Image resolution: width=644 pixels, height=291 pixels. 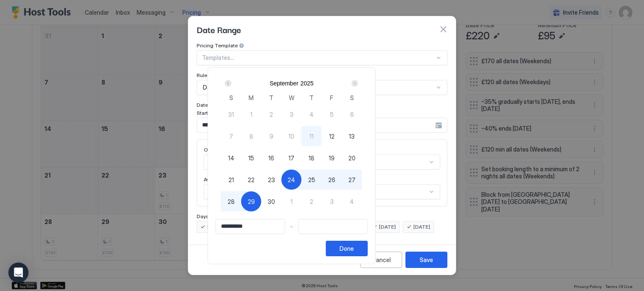 I want to click on button: 26, so click(x=332, y=180).